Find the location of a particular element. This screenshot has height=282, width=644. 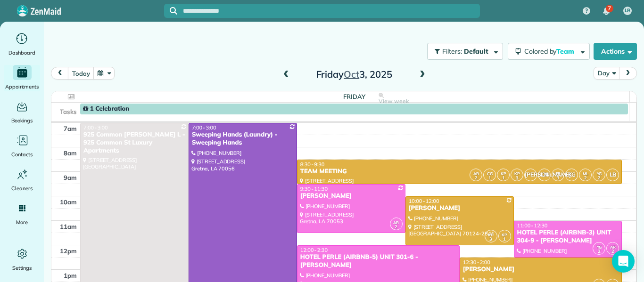

a: Contacts is located at coordinates (22, 146).